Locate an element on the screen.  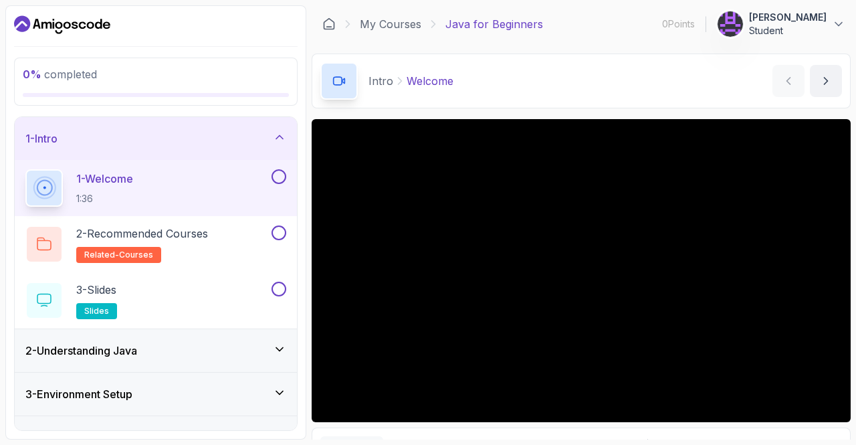
p: Student is located at coordinates (788, 31).